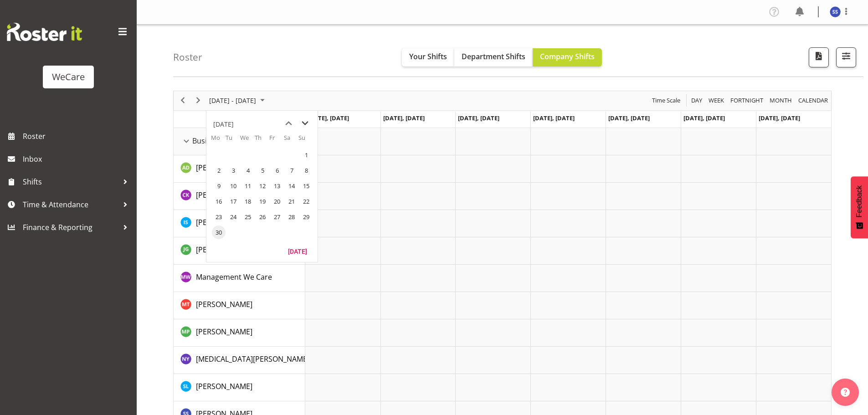 This screenshot has width=868, height=415. What do you see at coordinates (248, 141) in the screenshot?
I see `th: We` at bounding box center [248, 141].